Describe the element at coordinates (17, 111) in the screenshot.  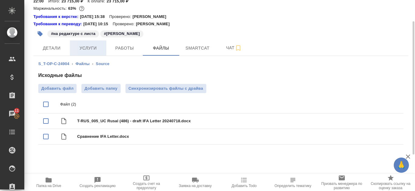
I see `span: 11` at that location.